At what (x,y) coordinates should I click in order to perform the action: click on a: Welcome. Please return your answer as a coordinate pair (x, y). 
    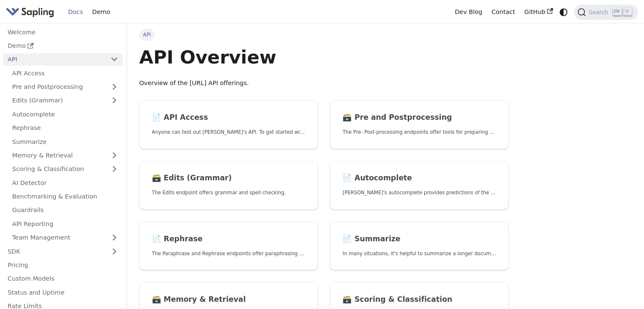
    Looking at the image, I should click on (63, 32).